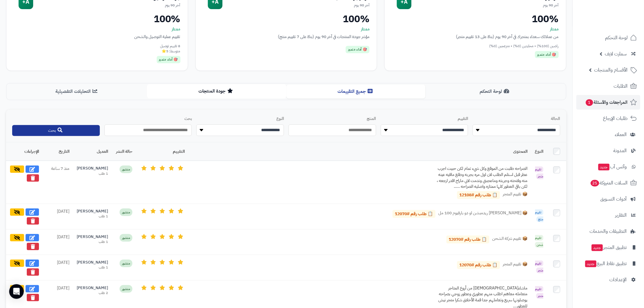 Image resolution: width=644 pixels, height=308 pixels. Describe the element at coordinates (608, 231) in the screenshot. I see `a: التطبيقات والخدمات` at that location.